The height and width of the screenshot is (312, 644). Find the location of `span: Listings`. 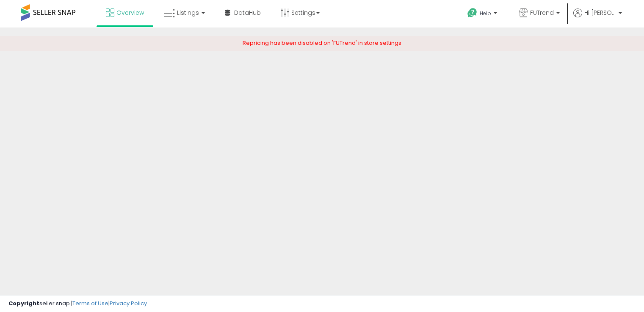

span: Listings is located at coordinates (188, 13).